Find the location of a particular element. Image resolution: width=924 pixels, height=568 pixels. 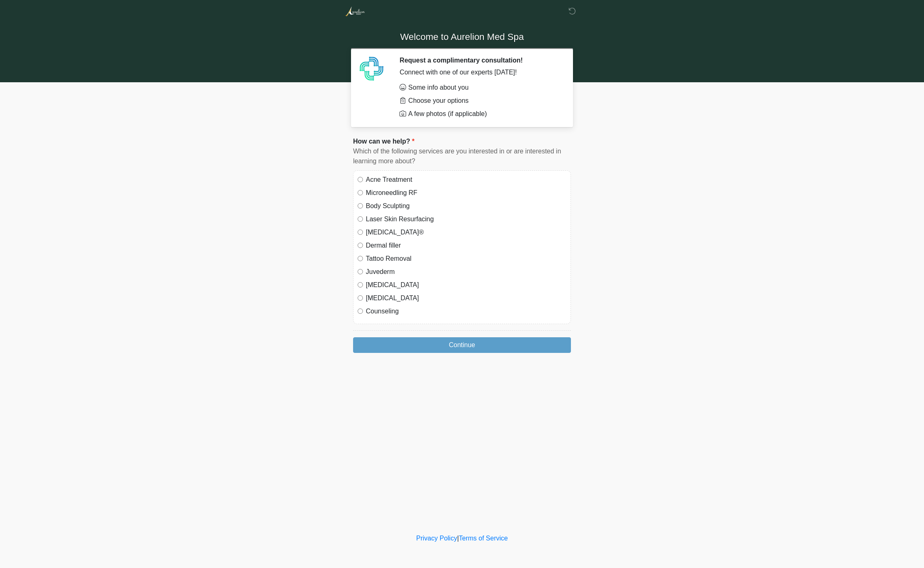

input: Acne Treatment is located at coordinates (360, 179).